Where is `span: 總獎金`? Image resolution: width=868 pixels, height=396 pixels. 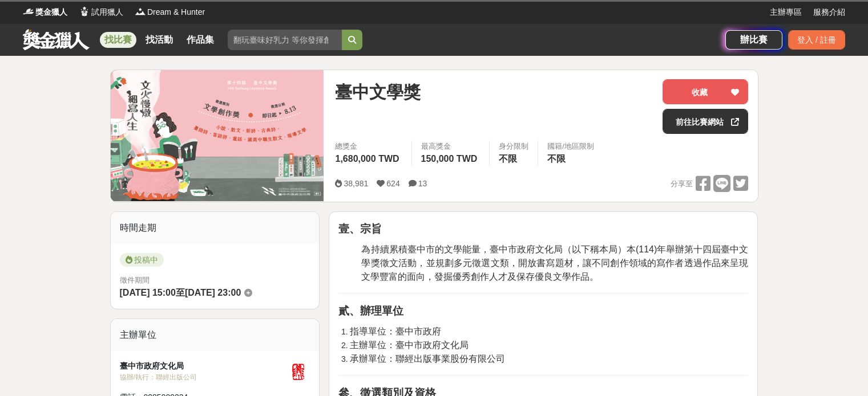 span: 總獎金 is located at coordinates (368, 147).